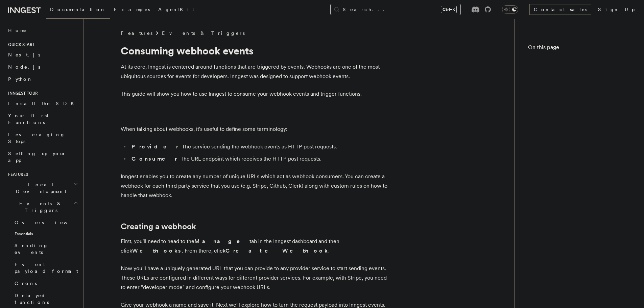 The width and height of the screenshot is (644, 308). What do you see at coordinates (132, 10) in the screenshot?
I see `a: Examples` at bounding box center [132, 10].